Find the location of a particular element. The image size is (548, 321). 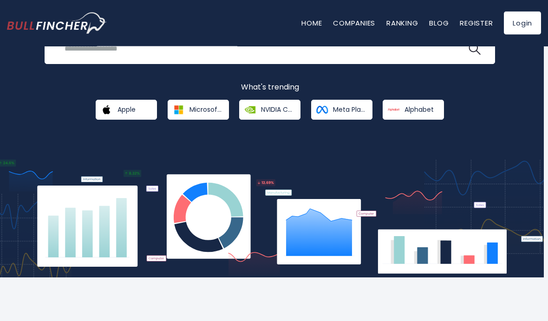

a: Go to homepage is located at coordinates (57, 23).